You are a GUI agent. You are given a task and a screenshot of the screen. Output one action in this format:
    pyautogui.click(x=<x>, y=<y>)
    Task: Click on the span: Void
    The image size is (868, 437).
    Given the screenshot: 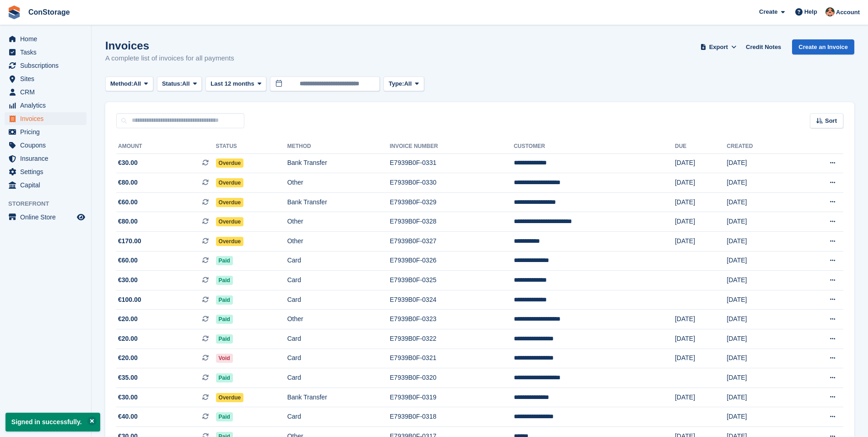 What is the action you would take?
    pyautogui.click(x=224, y=358)
    